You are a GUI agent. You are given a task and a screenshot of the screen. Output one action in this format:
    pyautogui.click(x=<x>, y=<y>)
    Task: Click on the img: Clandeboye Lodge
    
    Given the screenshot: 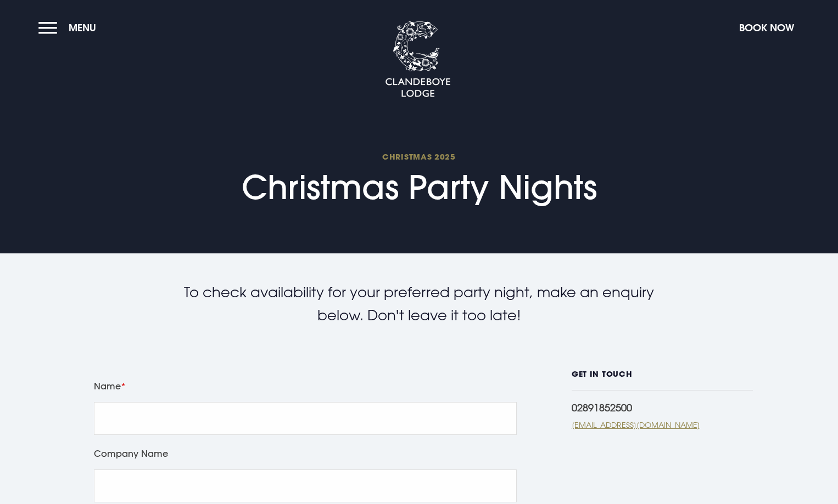 What is the action you would take?
    pyautogui.click(x=418, y=60)
    